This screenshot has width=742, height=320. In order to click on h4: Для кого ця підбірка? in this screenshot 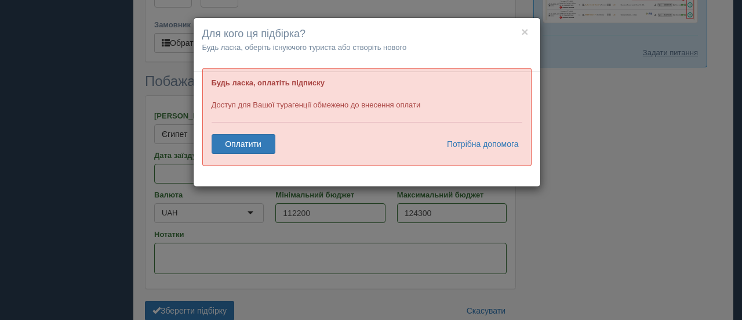, I will do `click(367, 34)`.